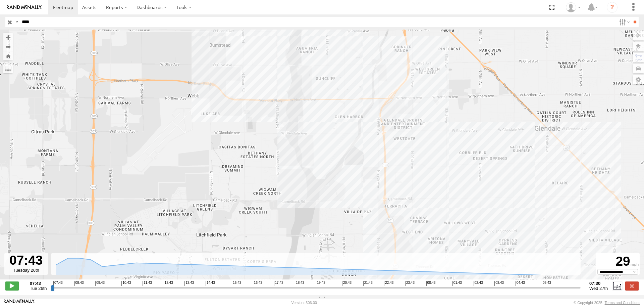 The height and width of the screenshot is (306, 644). What do you see at coordinates (210, 283) in the screenshot?
I see `span: 14:43` at bounding box center [210, 283].